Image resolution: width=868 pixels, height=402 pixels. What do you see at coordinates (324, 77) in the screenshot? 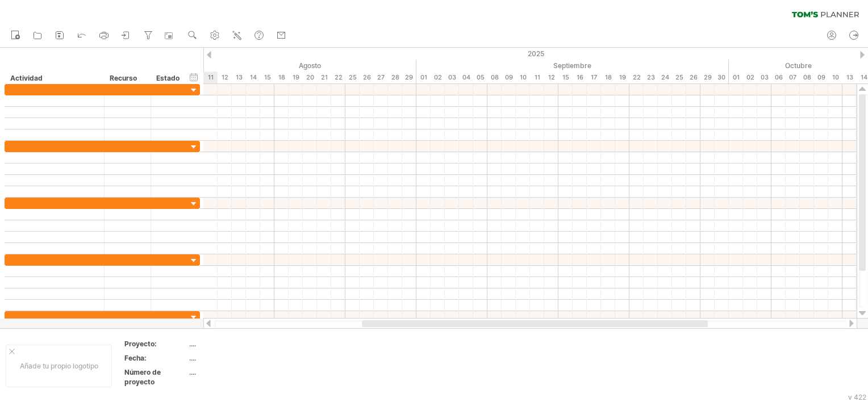
I see `div: Thursday, 21 August 2025` at bounding box center [324, 77].